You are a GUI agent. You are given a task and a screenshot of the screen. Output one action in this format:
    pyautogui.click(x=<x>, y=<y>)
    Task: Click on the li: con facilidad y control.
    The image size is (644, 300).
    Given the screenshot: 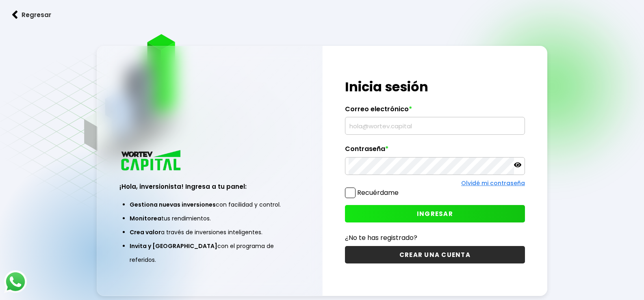 What is the action you would take?
    pyautogui.click(x=210, y=205)
    